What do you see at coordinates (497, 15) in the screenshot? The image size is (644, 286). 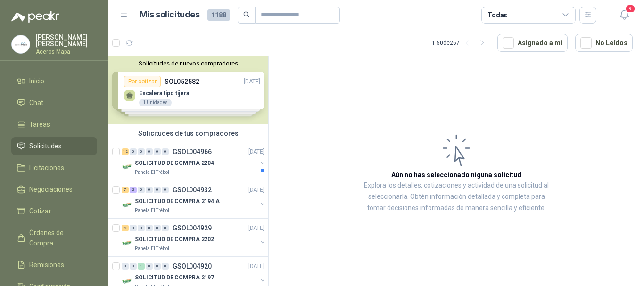 I see `div: Todas` at bounding box center [497, 15].